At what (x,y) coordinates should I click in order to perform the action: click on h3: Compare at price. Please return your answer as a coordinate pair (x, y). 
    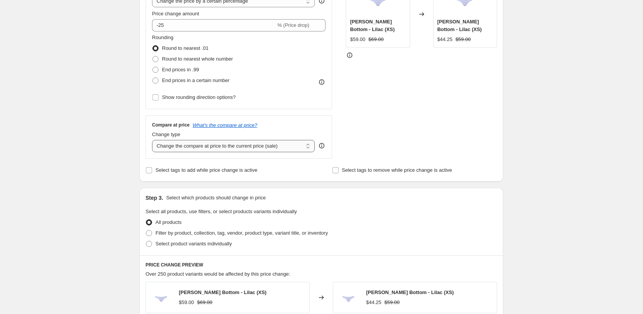
    Looking at the image, I should click on (171, 125).